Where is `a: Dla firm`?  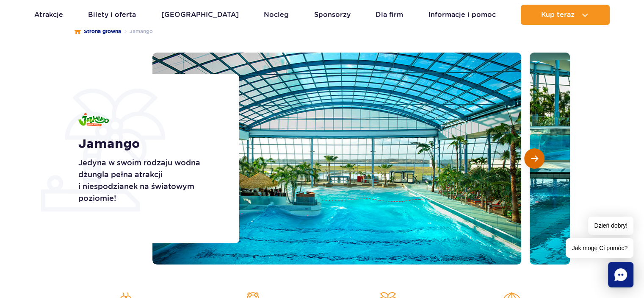
a: Dla firm is located at coordinates (389, 15).